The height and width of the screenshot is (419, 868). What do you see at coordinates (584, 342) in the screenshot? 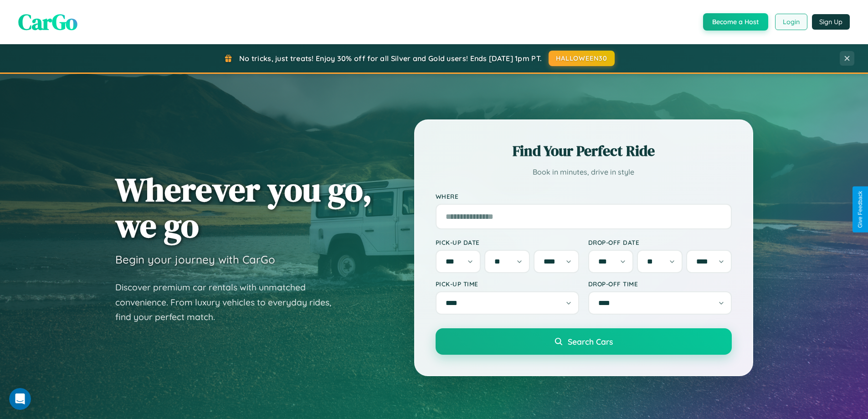
I see `button: Search Cars` at bounding box center [584, 342].